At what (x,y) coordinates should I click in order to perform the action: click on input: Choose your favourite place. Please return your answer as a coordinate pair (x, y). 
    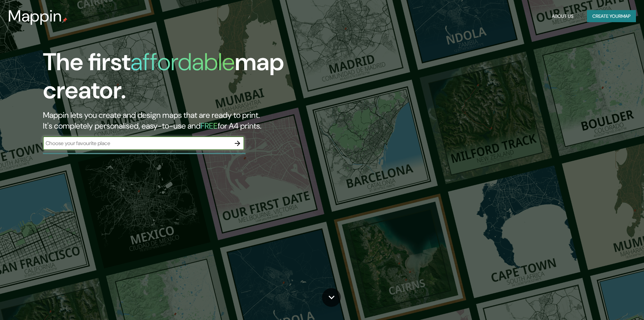
    Looking at the image, I should click on (137, 143).